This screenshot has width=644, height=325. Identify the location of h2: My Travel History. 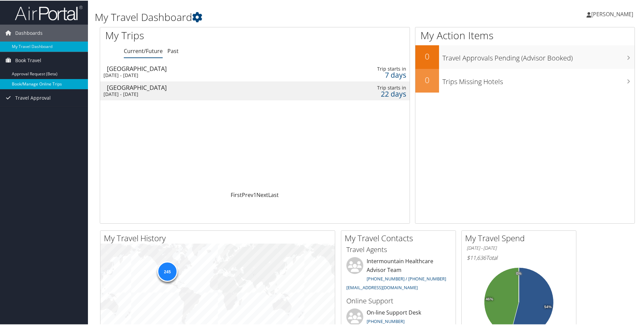
(219, 238).